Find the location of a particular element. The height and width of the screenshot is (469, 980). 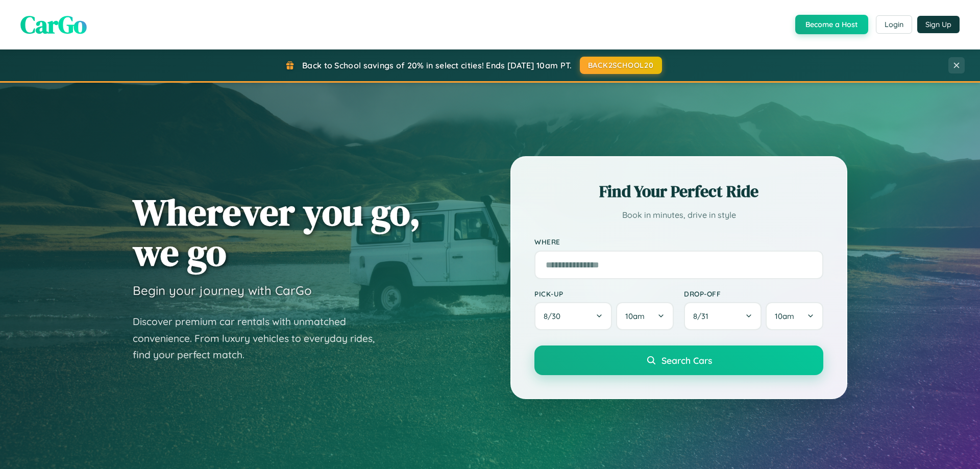

h2: Find Your Perfect Ride is located at coordinates (679, 191).